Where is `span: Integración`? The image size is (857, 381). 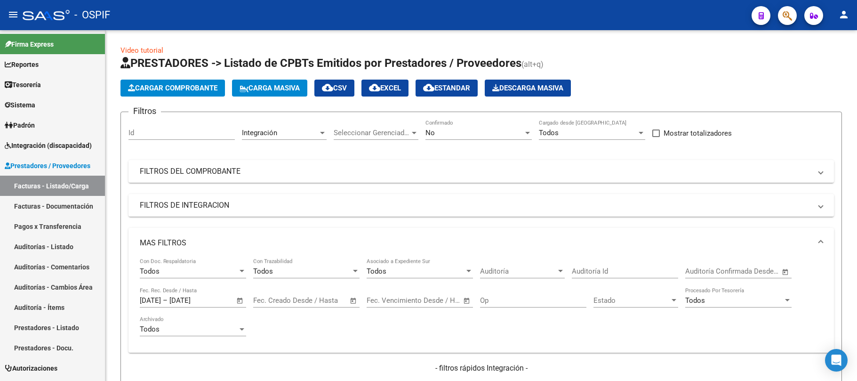 span: Integración is located at coordinates (259, 133).